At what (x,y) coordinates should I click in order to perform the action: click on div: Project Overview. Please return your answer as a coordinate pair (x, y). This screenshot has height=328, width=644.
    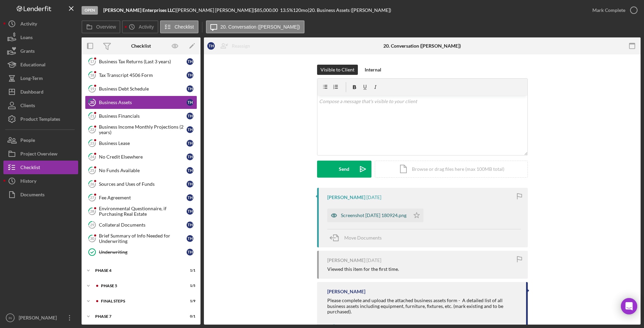
    Looking at the image, I should click on (39, 154).